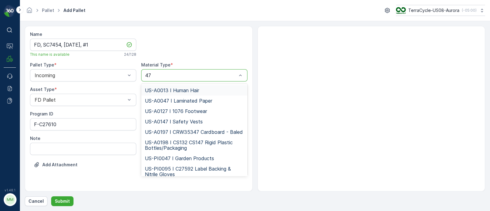  Describe the element at coordinates (440, 10) in the screenshot. I see `button: TerraCycle-US08-Aurora(-05:00)` at that location.